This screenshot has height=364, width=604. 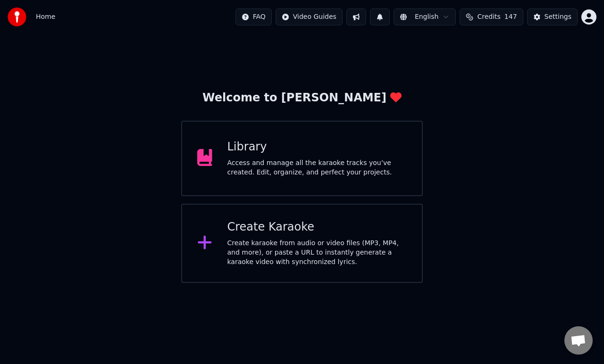 I want to click on div: Settings, so click(x=557, y=17).